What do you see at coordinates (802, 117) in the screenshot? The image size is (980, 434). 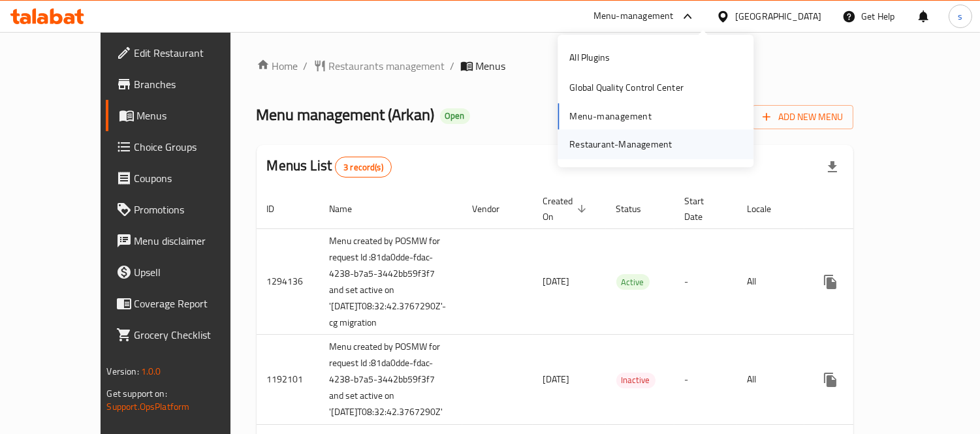 I see `span: Add New Menu` at bounding box center [802, 117].